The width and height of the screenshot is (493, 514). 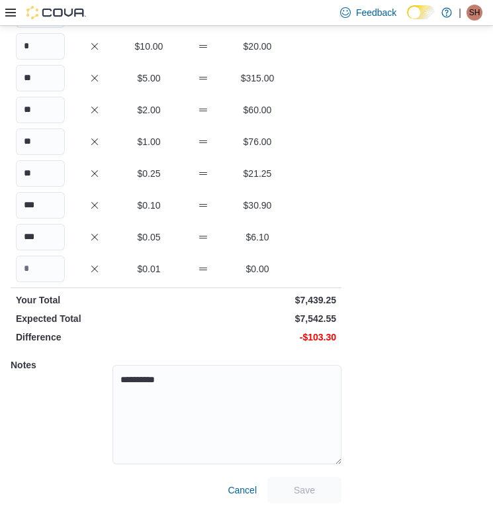 What do you see at coordinates (149, 110) in the screenshot?
I see `p: $2.00` at bounding box center [149, 110].